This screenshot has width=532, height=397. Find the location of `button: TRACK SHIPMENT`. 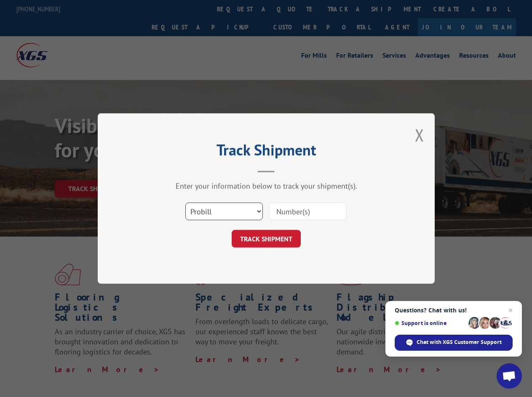

button: TRACK SHIPMENT is located at coordinates (266, 238).